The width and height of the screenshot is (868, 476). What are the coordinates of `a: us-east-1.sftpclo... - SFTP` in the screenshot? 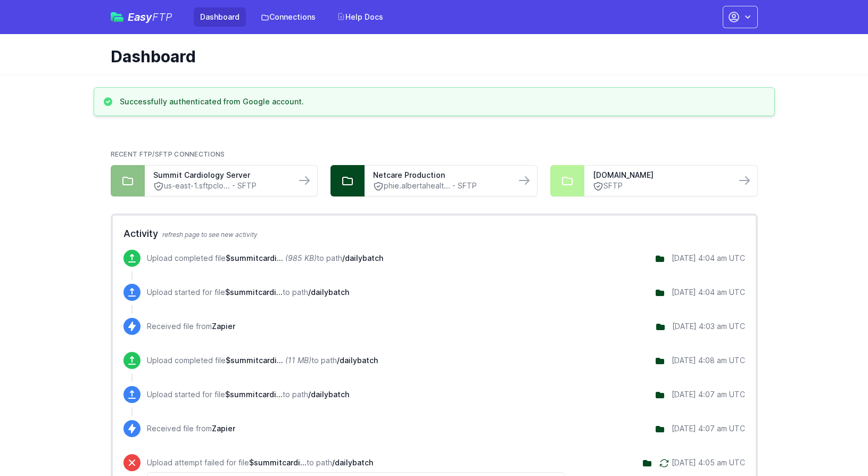 It's located at (220, 186).